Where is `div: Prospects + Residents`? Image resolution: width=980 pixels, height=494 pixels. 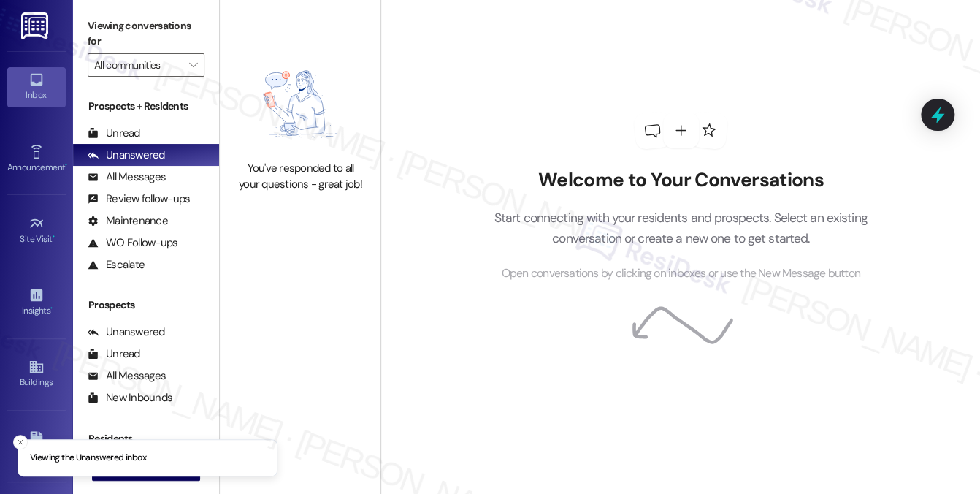
div: Prospects + Residents is located at coordinates (146, 106).